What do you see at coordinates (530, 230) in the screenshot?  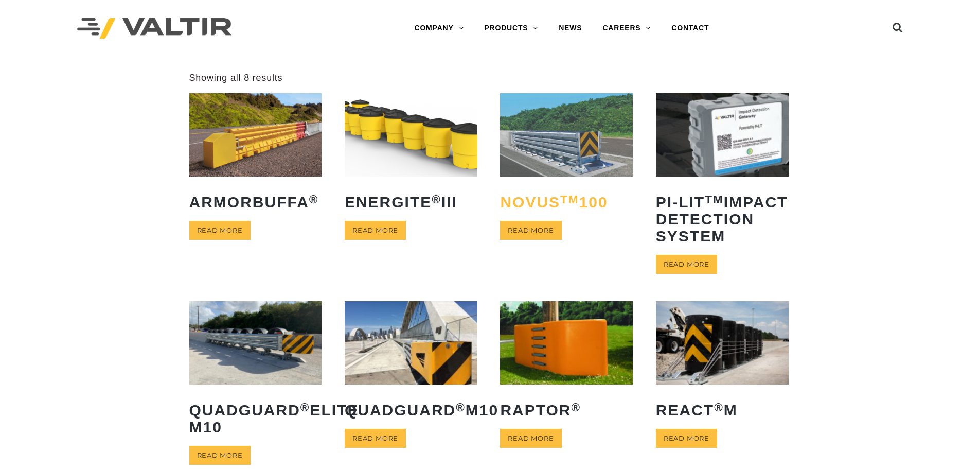 I see `a: Read more about “NOVUSTM 100”` at bounding box center [530, 230].